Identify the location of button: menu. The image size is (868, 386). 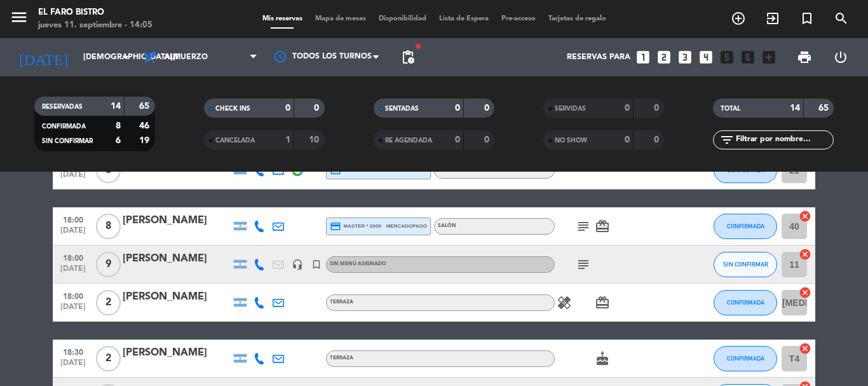
(19, 19).